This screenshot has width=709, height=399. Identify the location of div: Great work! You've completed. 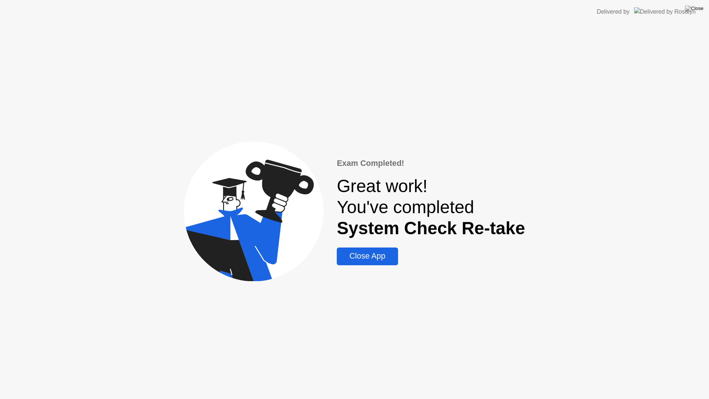
(431, 207).